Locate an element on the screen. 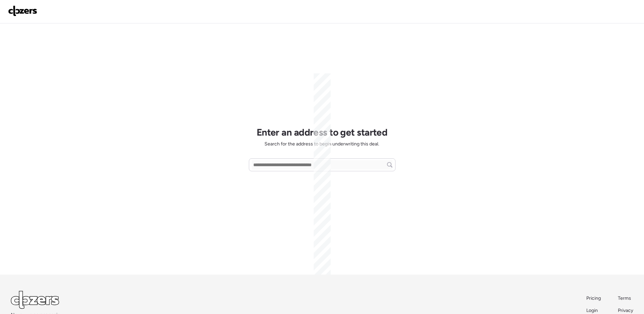  span: Login is located at coordinates (592, 310).